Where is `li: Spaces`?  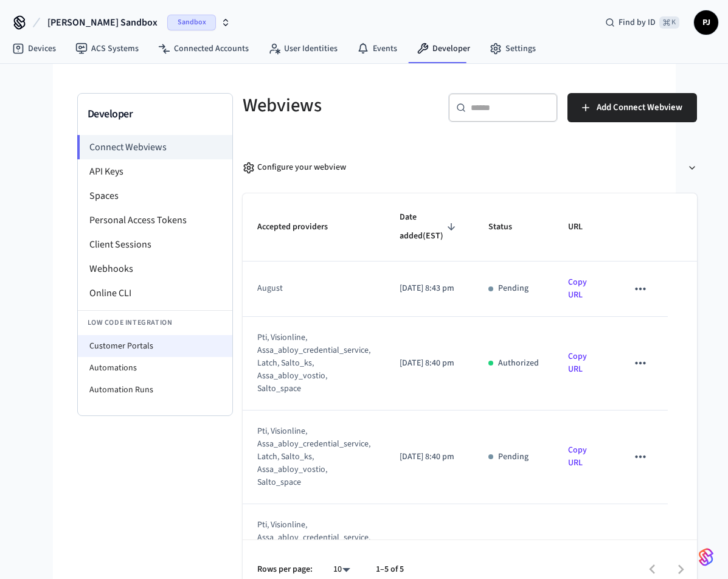 li: Spaces is located at coordinates (155, 196).